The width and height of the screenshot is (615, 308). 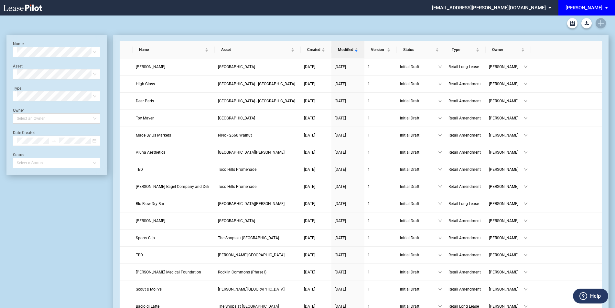 I want to click on span: Owner, so click(x=506, y=50).